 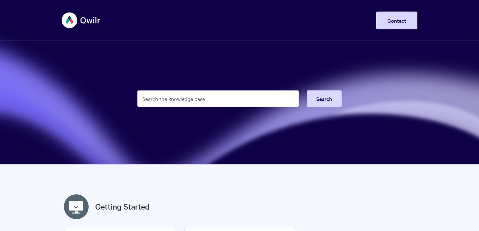 What do you see at coordinates (324, 98) in the screenshot?
I see `button: Search` at bounding box center [324, 98].